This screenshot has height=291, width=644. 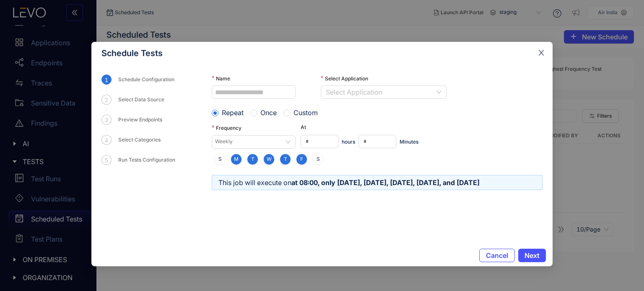 I want to click on div: Select Categories, so click(x=142, y=140).